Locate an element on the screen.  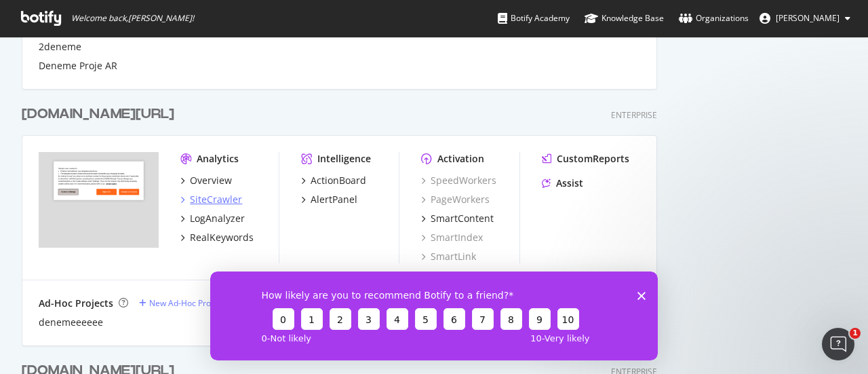
a: SiteCrawler is located at coordinates (211, 200).